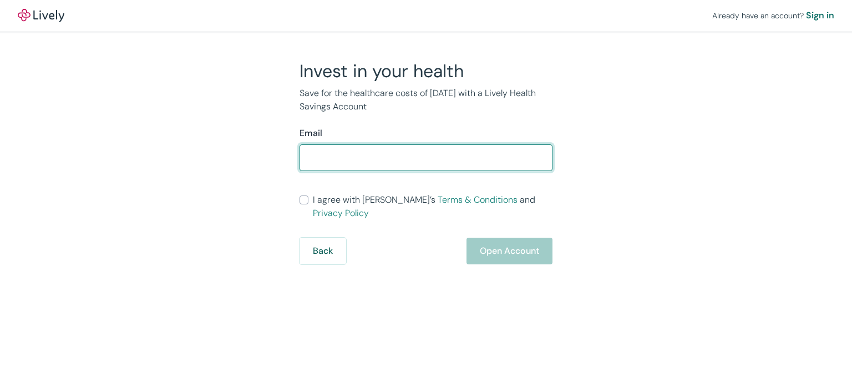 This screenshot has height=386, width=852. Describe the element at coordinates (478, 199) in the screenshot. I see `a: Terms & Conditions` at that location.